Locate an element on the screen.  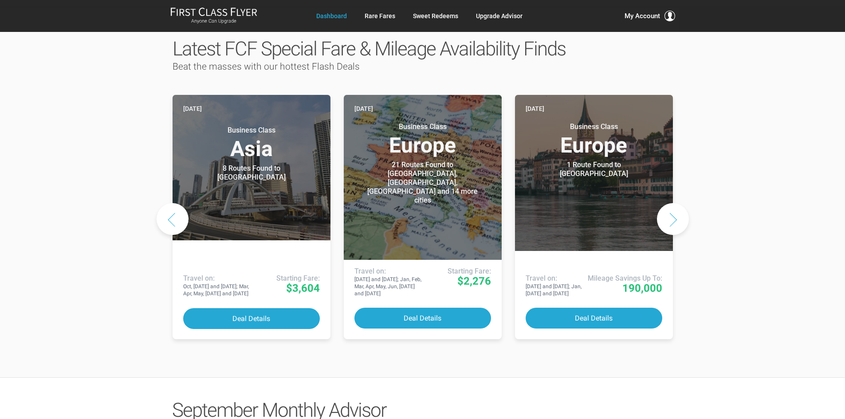
span: Latest FCF Special Fare & Mileage Availability Finds is located at coordinates (369, 49).